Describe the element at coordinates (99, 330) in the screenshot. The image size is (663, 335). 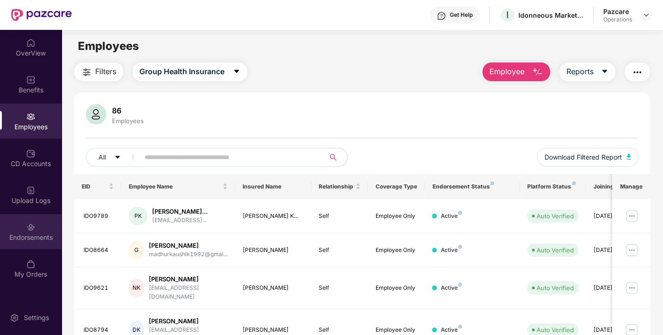
I see `div: IDO8794` at that location.